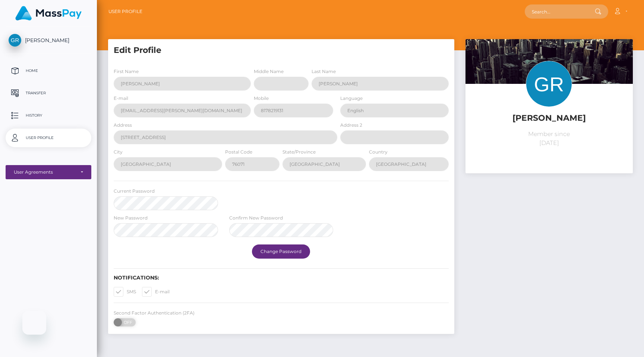  I want to click on label: New Password, so click(130, 218).